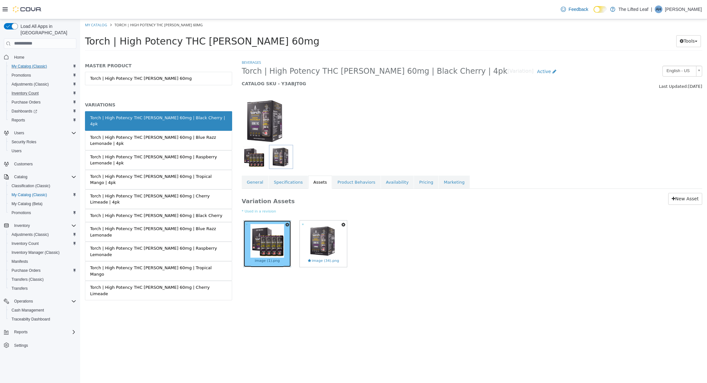 Image resolution: width=707 pixels, height=383 pixels. Describe the element at coordinates (20, 262) in the screenshot. I see `span: Manifests` at that location.